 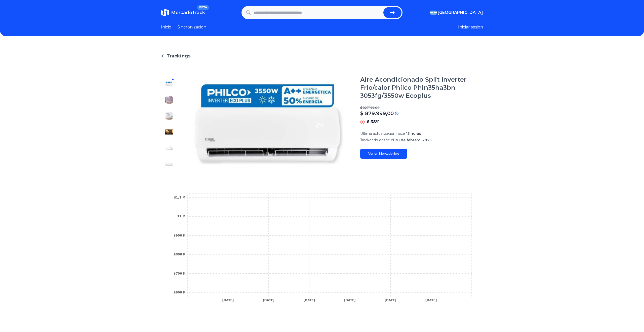 What do you see at coordinates (188, 13) in the screenshot?
I see `span: MercadoTrack` at bounding box center [188, 13].